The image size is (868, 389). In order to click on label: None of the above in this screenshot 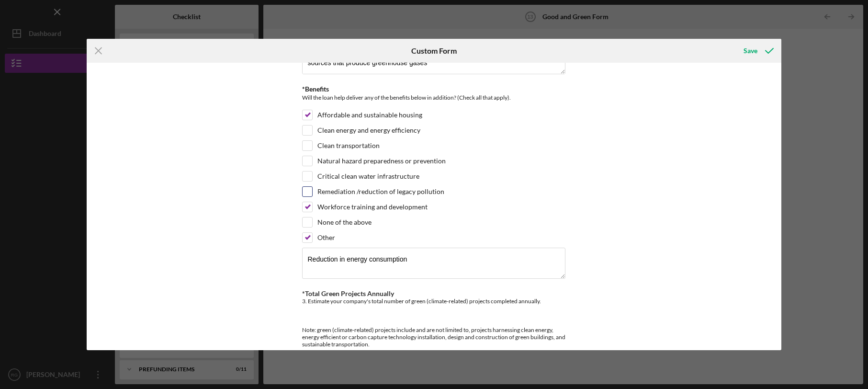, I will do `click(344, 222)`.